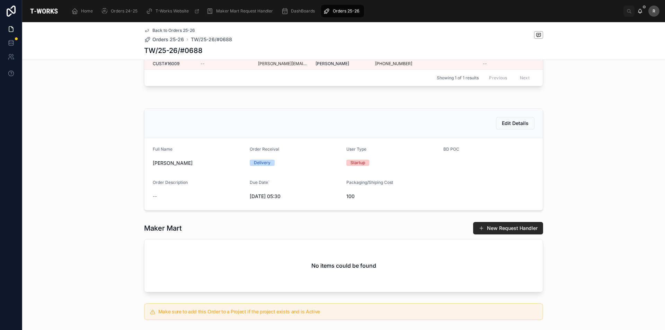 The width and height of the screenshot is (665, 330). I want to click on span: Orders Placed 0, so click(553, 64).